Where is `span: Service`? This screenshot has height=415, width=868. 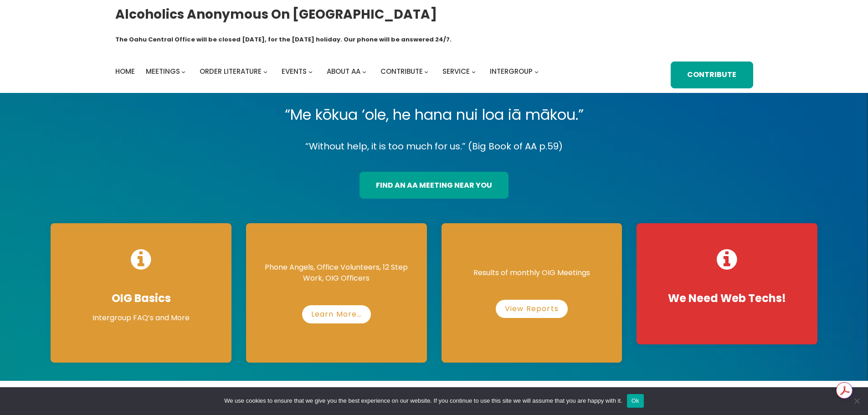 span: Service is located at coordinates (456, 71).